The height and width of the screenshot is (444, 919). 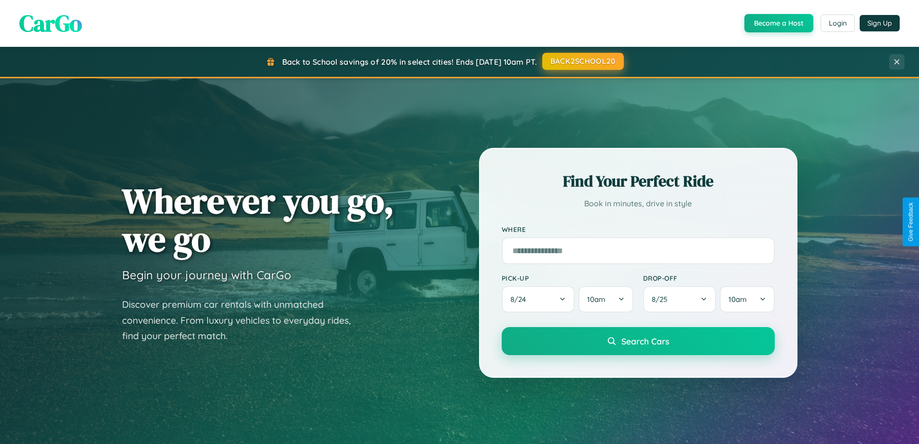 I want to click on button: 8/25, so click(x=680, y=299).